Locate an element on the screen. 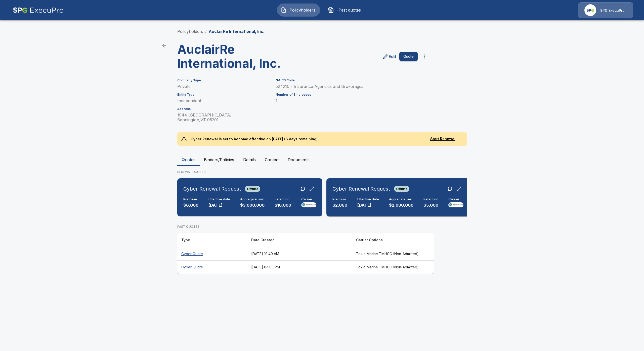 This screenshot has height=351, width=644. th: Carrier Options is located at coordinates (393, 240).